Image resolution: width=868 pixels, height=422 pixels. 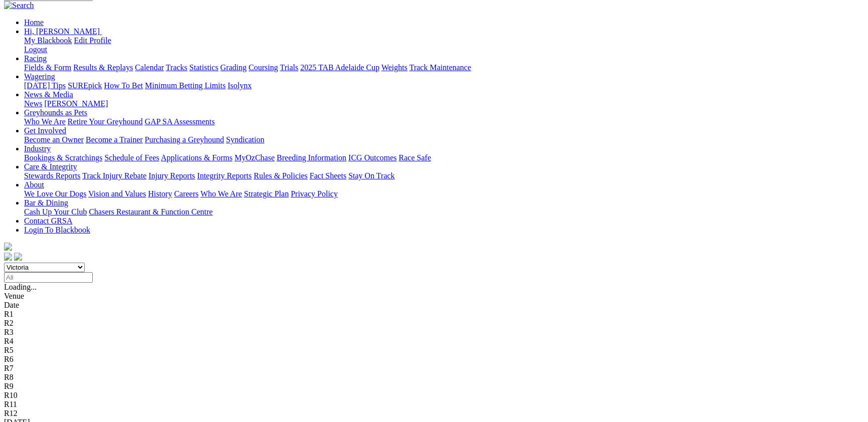 I want to click on a: My Blackbook, so click(x=48, y=40).